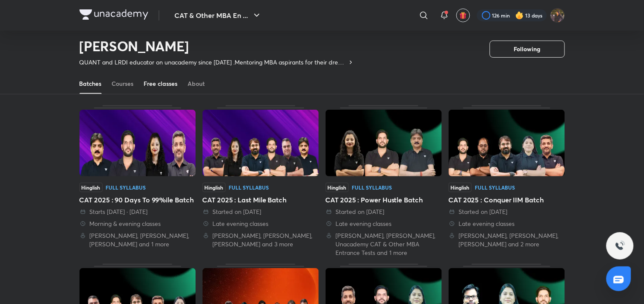 The width and height of the screenshot is (644, 304). I want to click on img: Company Logo, so click(114, 14).